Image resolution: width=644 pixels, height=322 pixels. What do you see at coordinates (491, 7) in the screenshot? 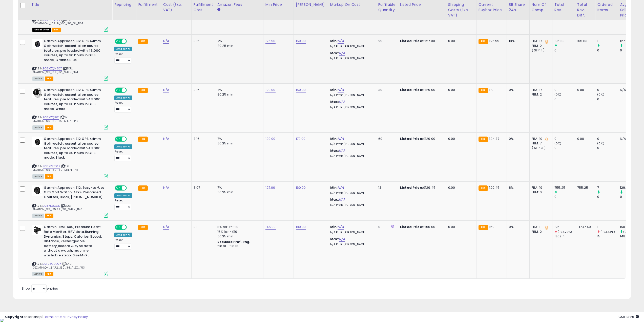
I see `div: Current Buybox Price` at bounding box center [491, 7].